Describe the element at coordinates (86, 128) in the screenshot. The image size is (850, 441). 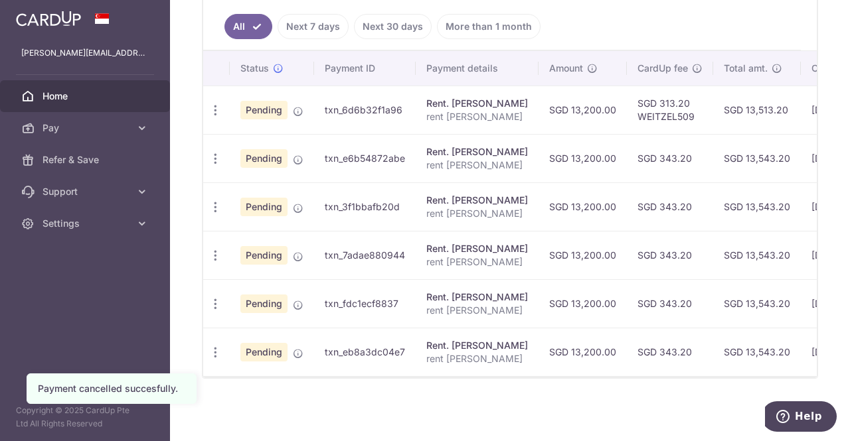
I see `span: Pay` at that location.